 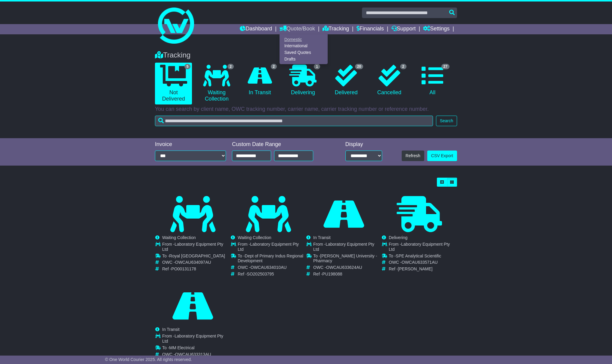 What do you see at coordinates (304, 46) in the screenshot?
I see `a: International` at bounding box center [304, 46].